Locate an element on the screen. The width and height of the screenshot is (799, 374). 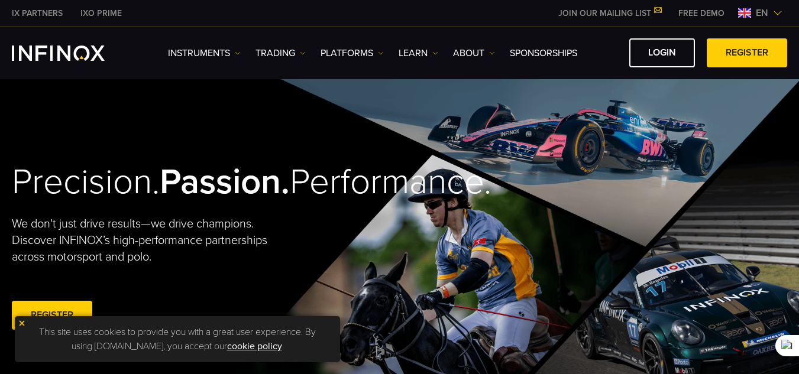
h2: Precision. Performance. is located at coordinates (186, 182).